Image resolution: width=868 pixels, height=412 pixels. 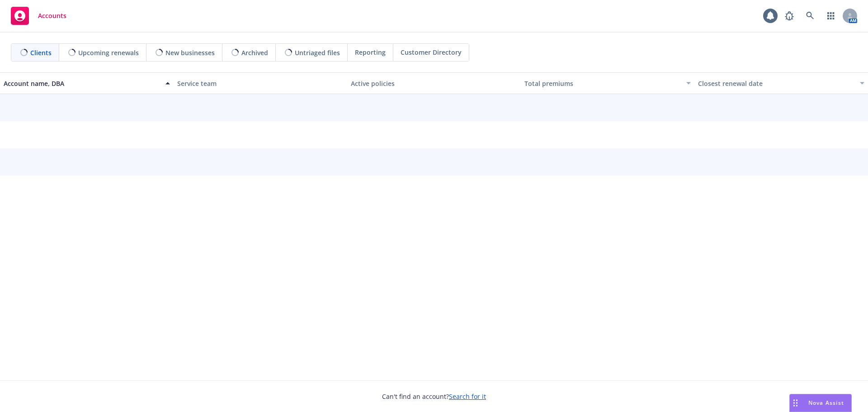 I want to click on a: Report a Bug, so click(x=789, y=16).